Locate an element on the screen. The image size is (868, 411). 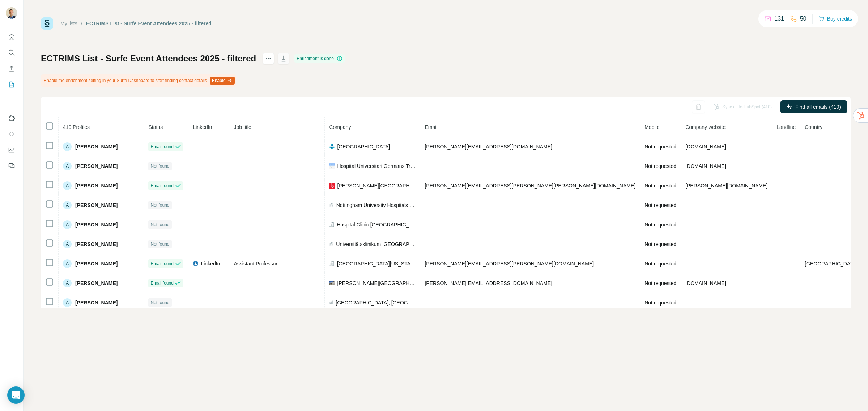
span: Status is located at coordinates (156, 127).